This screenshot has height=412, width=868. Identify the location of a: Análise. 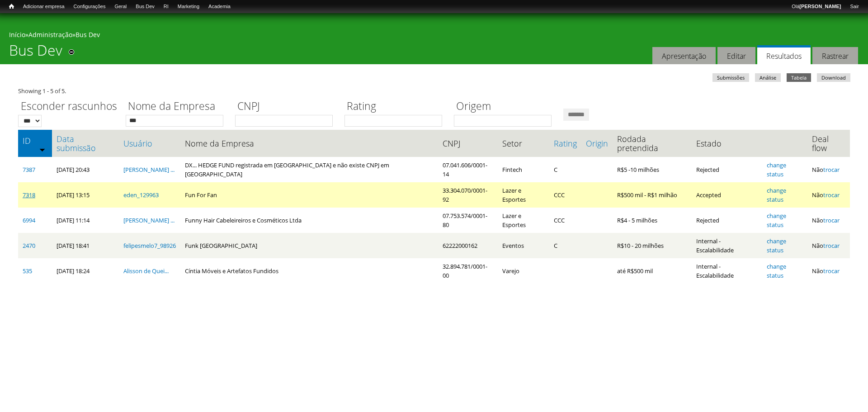
(768, 77).